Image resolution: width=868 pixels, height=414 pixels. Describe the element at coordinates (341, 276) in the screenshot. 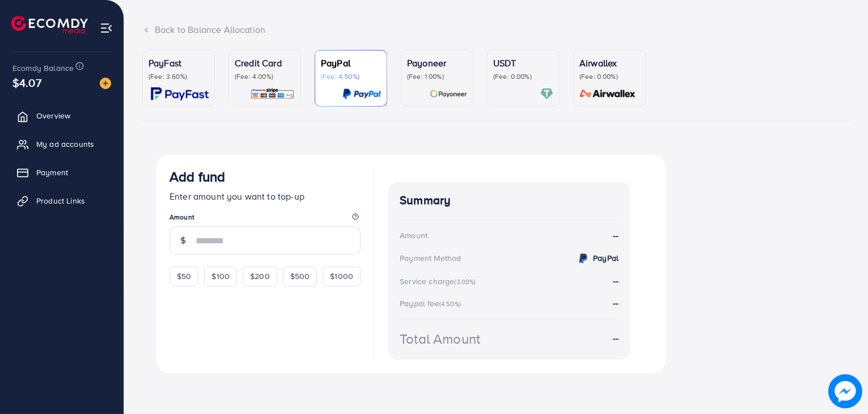

I see `span: $1000` at that location.